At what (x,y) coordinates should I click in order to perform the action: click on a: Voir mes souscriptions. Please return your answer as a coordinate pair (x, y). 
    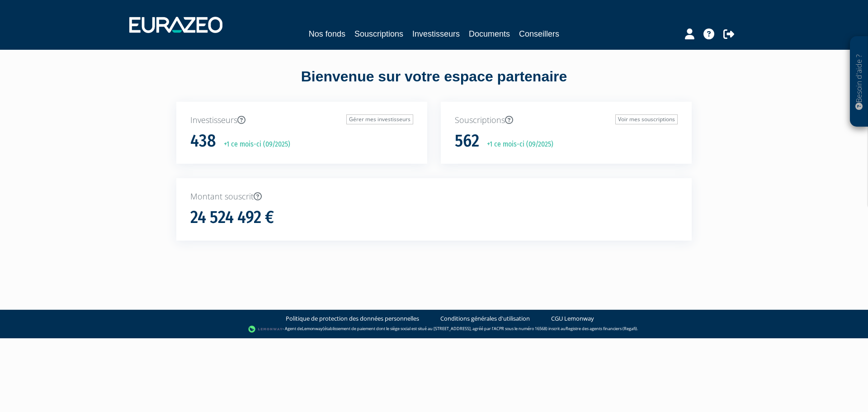
    Looking at the image, I should click on (646, 119).